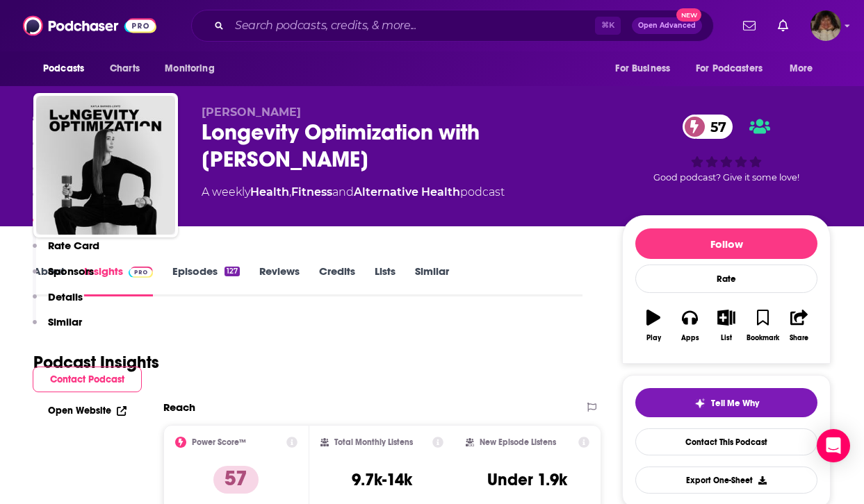 This screenshot has height=504, width=864. Describe the element at coordinates (690, 326) in the screenshot. I see `button: Apps` at that location.